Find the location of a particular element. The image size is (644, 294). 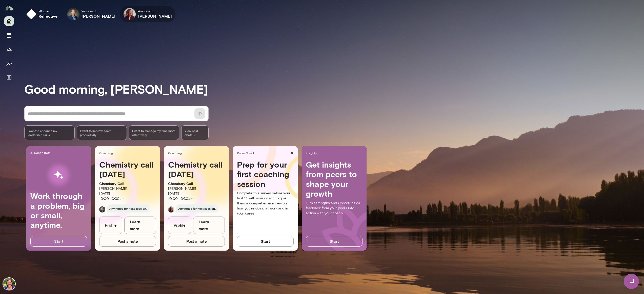

img: Mento is located at coordinates (9, 8).